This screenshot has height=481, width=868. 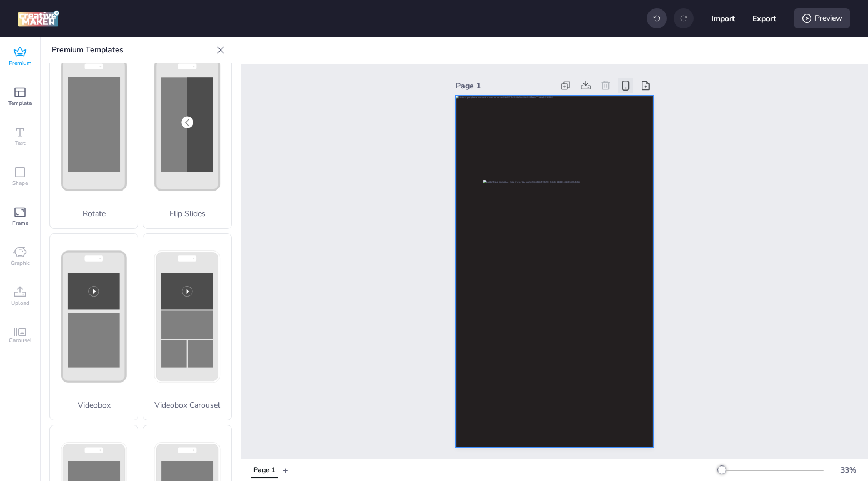 I want to click on span: Shape, so click(x=20, y=184).